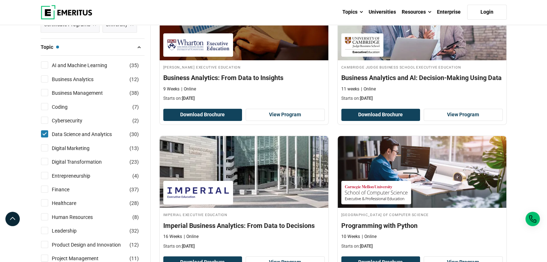 This screenshot has width=547, height=262. I want to click on img: Imperial Executive Education, so click(198, 193).